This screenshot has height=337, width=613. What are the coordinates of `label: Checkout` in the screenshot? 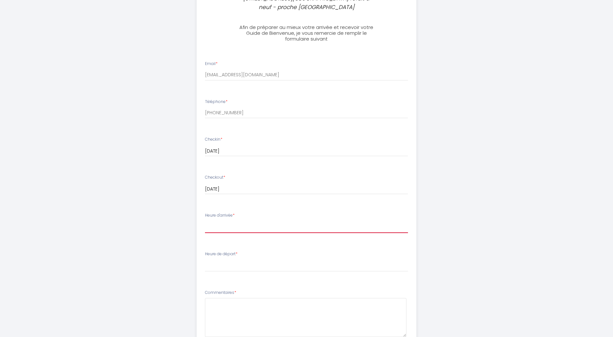 It's located at (215, 177).